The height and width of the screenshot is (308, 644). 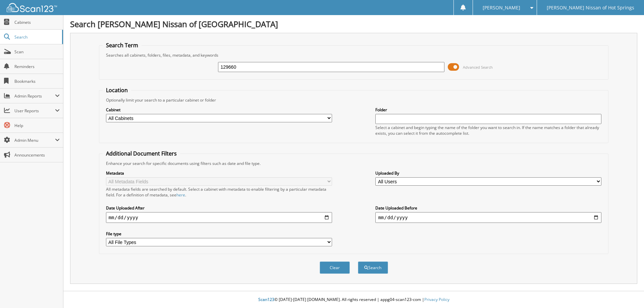 What do you see at coordinates (267, 299) in the screenshot?
I see `span: Scan123` at bounding box center [267, 299].